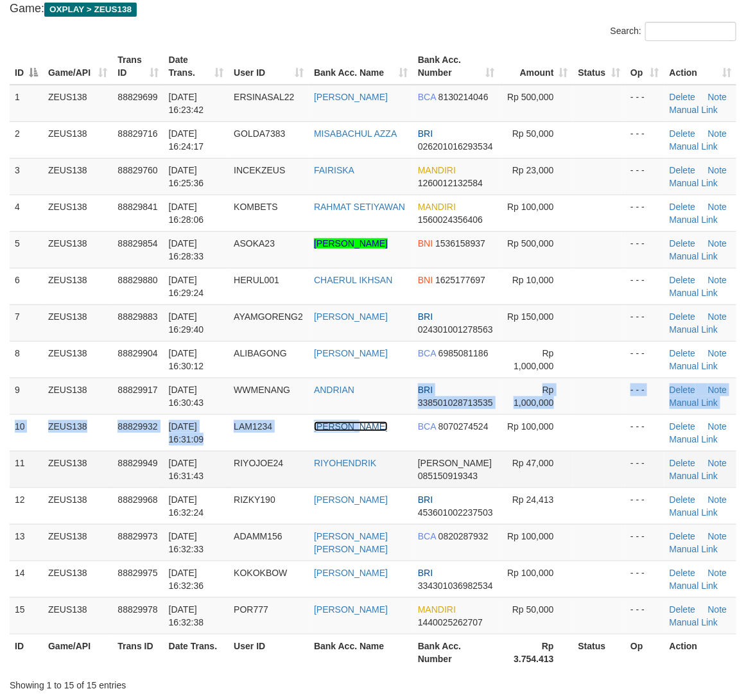 The width and height of the screenshot is (746, 700). Describe the element at coordinates (691, 32) in the screenshot. I see `input: Search:` at that location.